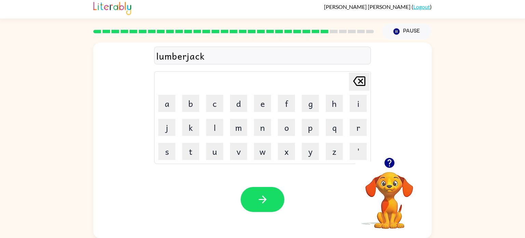 The image size is (525, 238). What do you see at coordinates (359, 103) in the screenshot?
I see `button: i` at bounding box center [359, 103].